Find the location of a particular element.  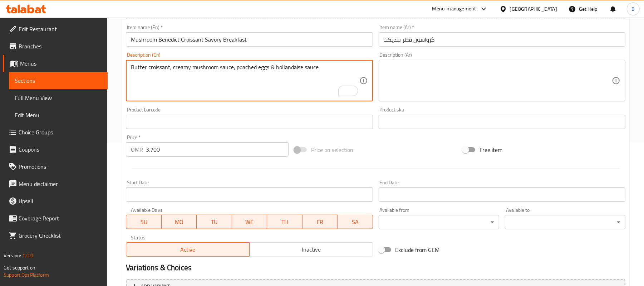

input: Please enter product barcode is located at coordinates (249, 122).